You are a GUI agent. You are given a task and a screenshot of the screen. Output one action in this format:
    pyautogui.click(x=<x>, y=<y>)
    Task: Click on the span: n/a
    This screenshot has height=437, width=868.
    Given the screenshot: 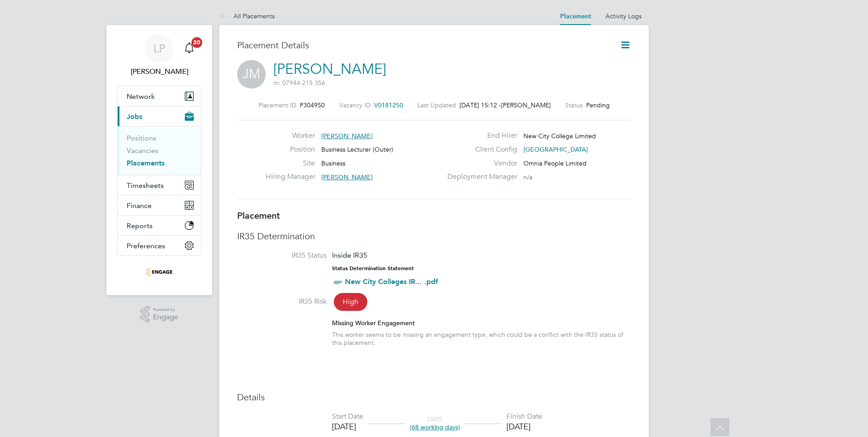 What is the action you would take?
    pyautogui.click(x=528, y=177)
    